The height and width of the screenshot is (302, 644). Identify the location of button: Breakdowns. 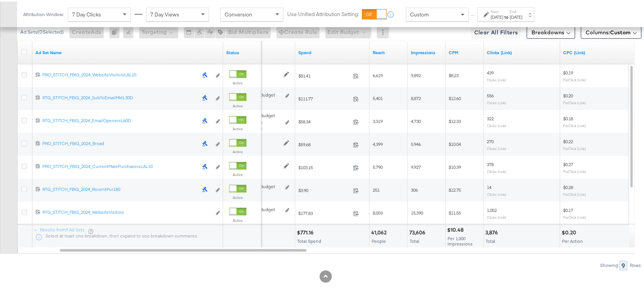
(551, 31).